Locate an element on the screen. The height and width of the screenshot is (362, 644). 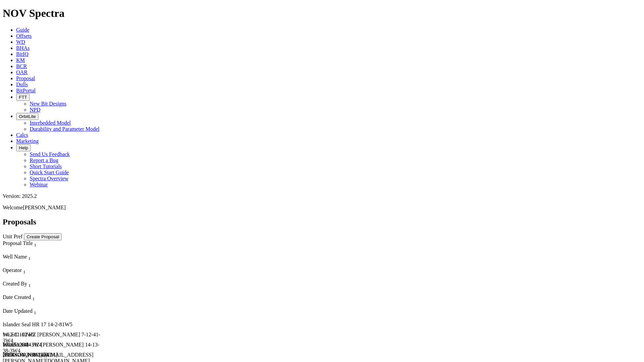
span: Marketing is located at coordinates (27, 141).